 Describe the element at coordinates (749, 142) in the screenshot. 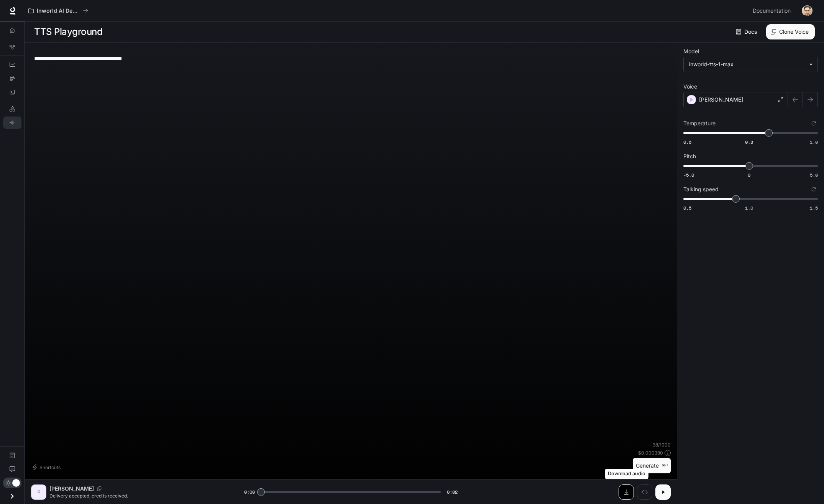

I see `span: 0.8` at that location.